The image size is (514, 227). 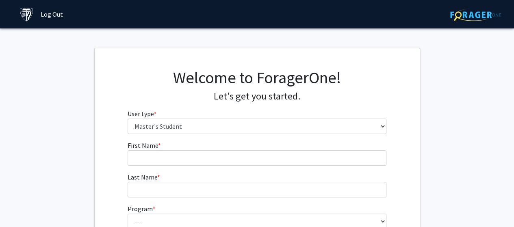 What do you see at coordinates (142, 114) in the screenshot?
I see `label: User type` at bounding box center [142, 114].